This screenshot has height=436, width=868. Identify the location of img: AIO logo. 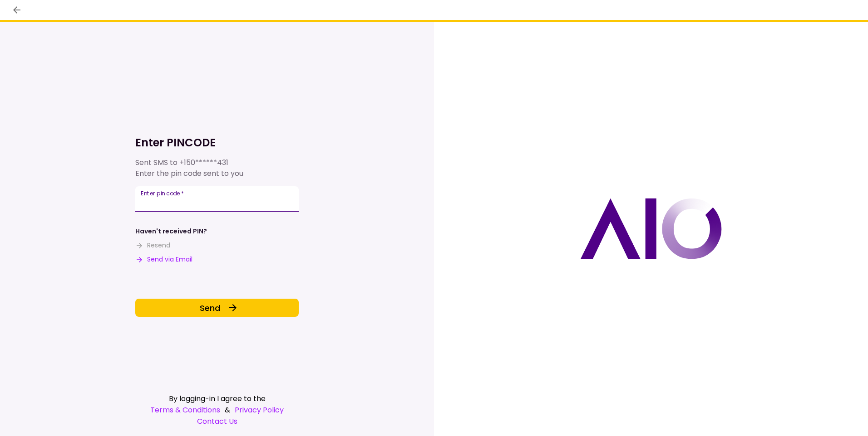
(651, 229).